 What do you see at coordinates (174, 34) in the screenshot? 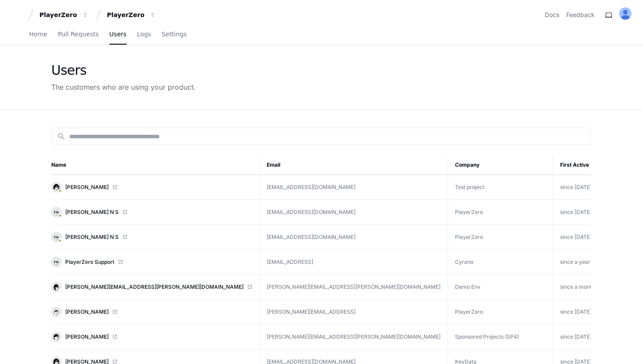
I see `span: Settings` at bounding box center [174, 34].